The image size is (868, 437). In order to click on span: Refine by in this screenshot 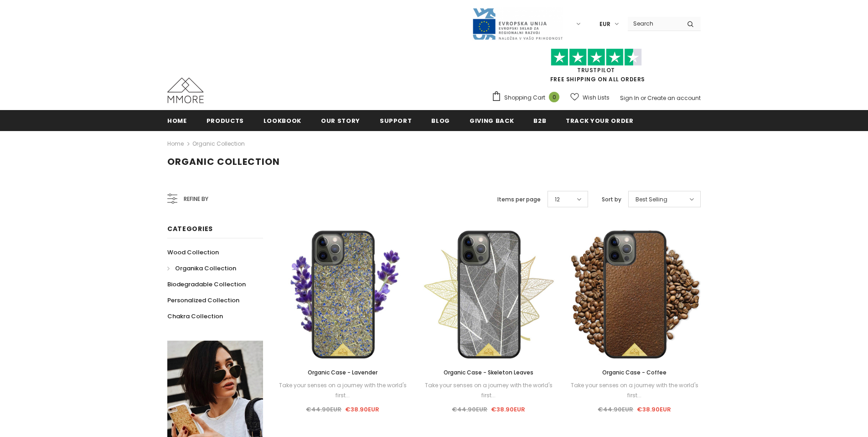, I will do `click(196, 199)`.